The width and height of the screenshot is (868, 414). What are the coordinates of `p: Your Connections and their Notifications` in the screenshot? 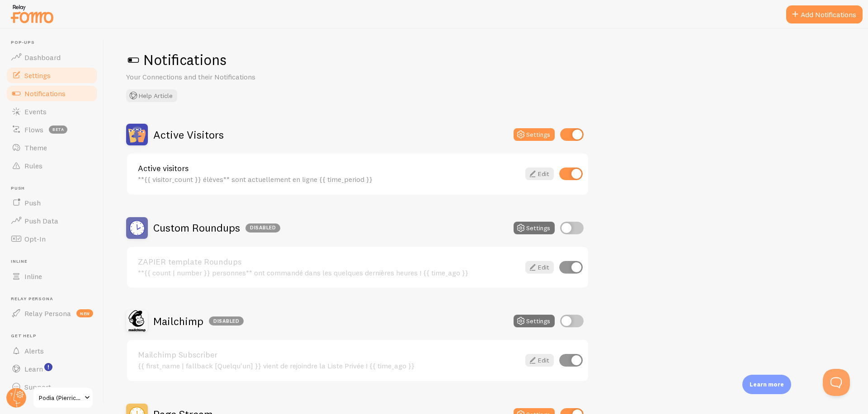 It's located at (235, 76).